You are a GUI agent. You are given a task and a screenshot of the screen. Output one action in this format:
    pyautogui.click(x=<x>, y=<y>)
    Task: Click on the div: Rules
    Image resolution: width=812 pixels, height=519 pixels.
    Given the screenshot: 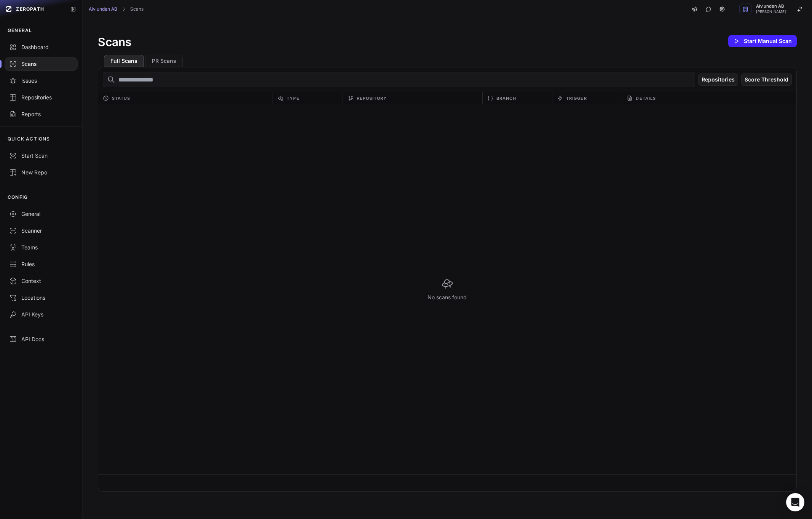 What is the action you would take?
    pyautogui.click(x=41, y=264)
    